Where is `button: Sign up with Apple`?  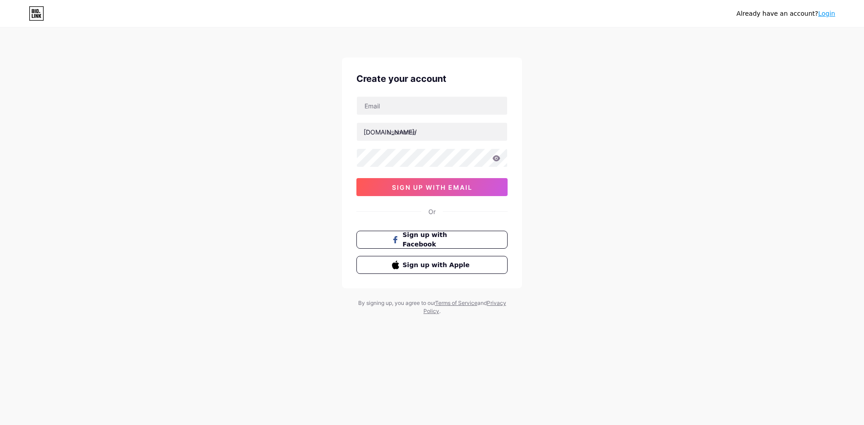
button: Sign up with Apple is located at coordinates (432, 265).